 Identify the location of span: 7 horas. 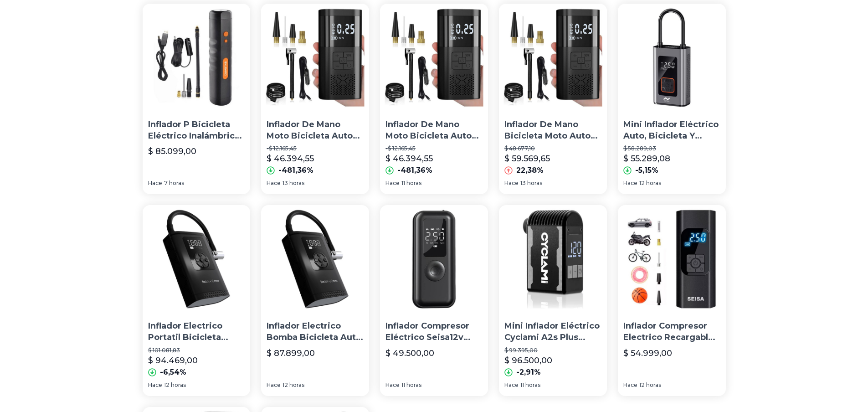
(174, 183).